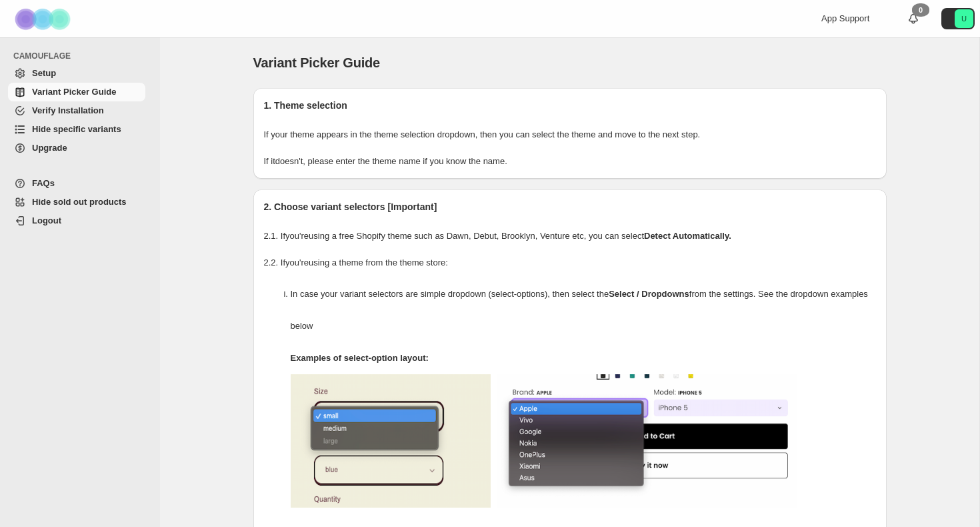  I want to click on p: In case your variant selectors are simple dropdown (select-options), then select the from the set..., so click(583, 310).